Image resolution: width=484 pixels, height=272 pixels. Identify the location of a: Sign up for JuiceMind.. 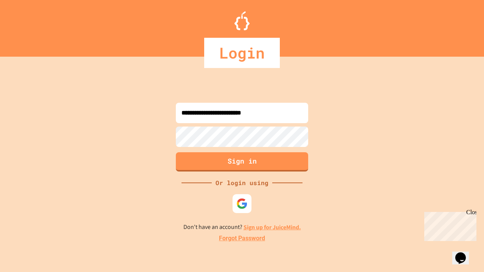
(272, 227).